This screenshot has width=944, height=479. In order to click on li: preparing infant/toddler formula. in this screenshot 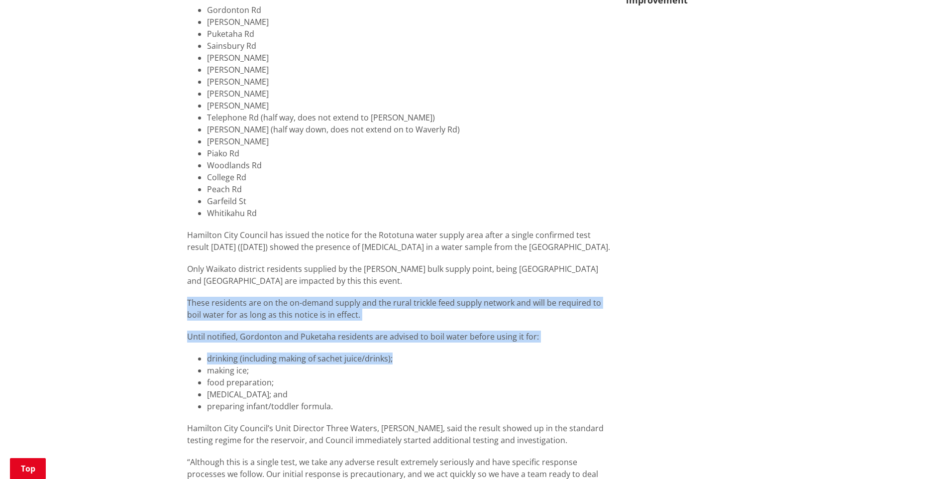, I will do `click(409, 406)`.